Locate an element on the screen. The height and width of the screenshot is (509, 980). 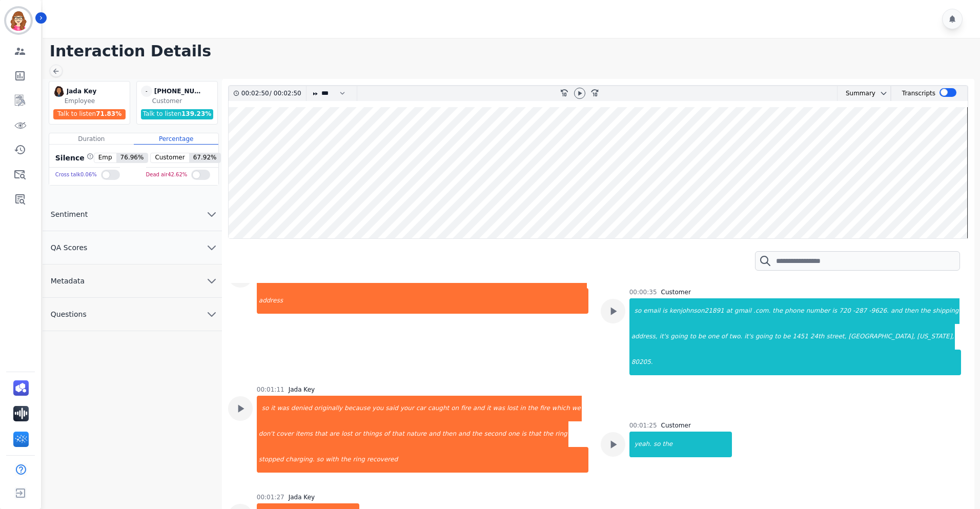
div: two. is located at coordinates (736, 336).